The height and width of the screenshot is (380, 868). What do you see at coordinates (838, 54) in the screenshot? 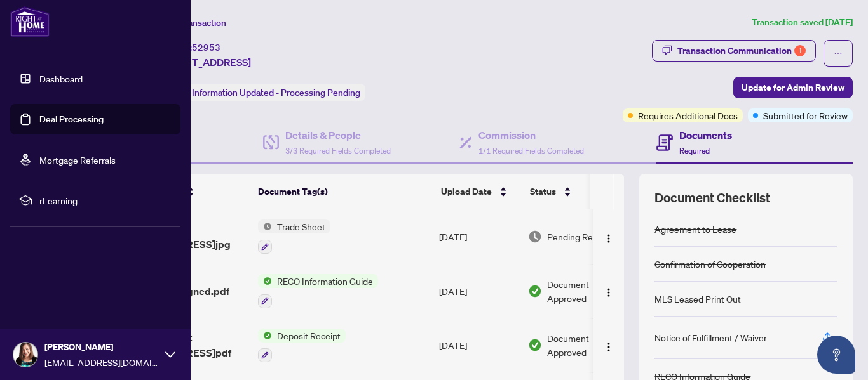
I see `span: ellipsis` at bounding box center [838, 54].